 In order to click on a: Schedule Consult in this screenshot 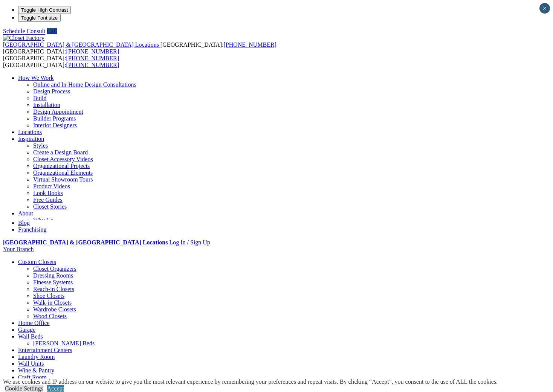, I will do `click(24, 31)`.